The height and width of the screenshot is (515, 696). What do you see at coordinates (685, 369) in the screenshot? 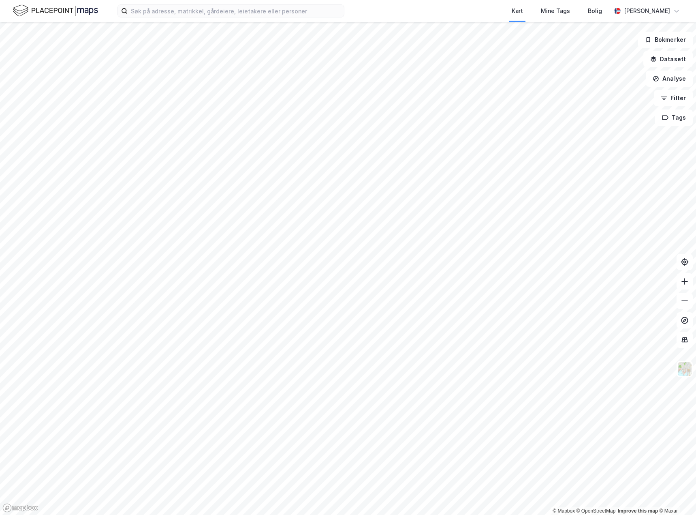
I see `img: Z` at bounding box center [685, 369].